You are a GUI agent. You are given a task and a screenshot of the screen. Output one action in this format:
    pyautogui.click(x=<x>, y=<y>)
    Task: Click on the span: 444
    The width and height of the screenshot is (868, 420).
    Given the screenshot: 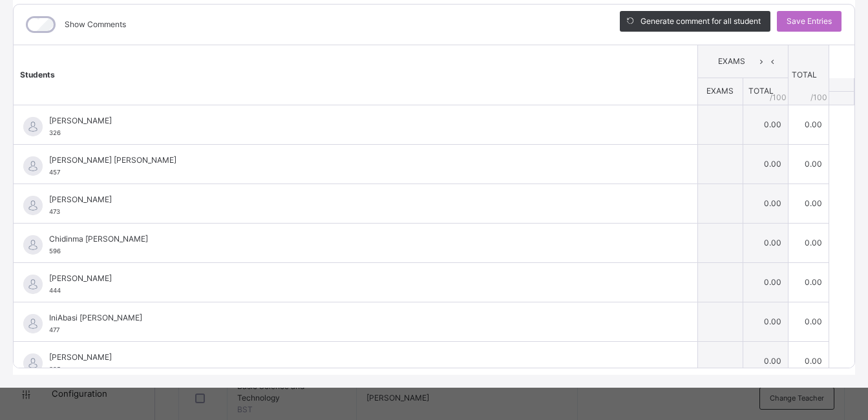 What is the action you would take?
    pyautogui.click(x=55, y=290)
    